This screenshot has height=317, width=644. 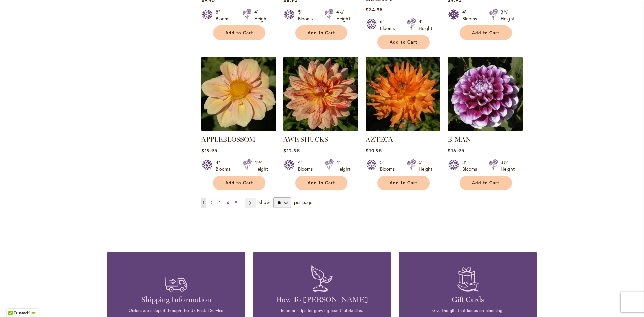 I want to click on span: 5, so click(x=236, y=203).